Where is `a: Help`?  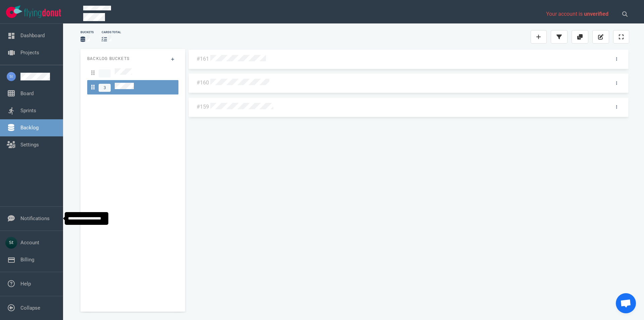 a: Help is located at coordinates (26, 284).